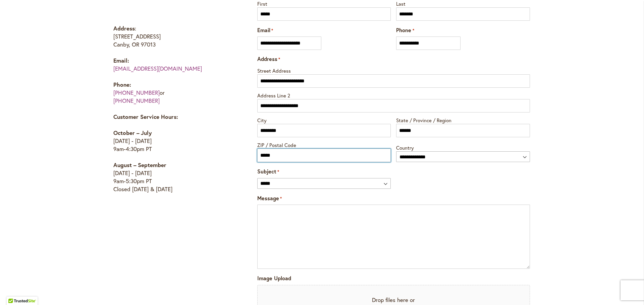  What do you see at coordinates (393, 95) in the screenshot?
I see `label: Address Line 2` at bounding box center [393, 95].